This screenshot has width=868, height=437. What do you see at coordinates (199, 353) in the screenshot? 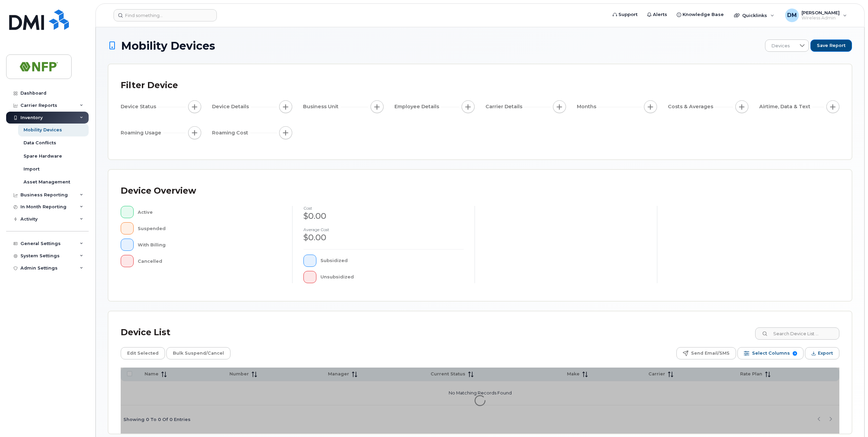
I see `button: Bulk Suspend/Cancel` at bounding box center [199, 353].